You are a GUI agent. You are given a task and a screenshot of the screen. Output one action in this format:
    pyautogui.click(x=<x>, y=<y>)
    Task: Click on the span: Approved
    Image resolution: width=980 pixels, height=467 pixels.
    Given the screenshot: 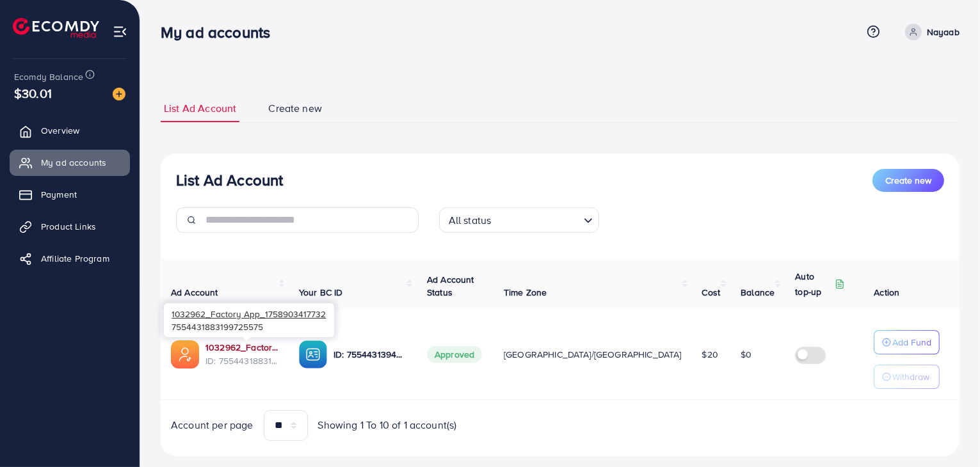 What is the action you would take?
    pyautogui.click(x=454, y=355)
    